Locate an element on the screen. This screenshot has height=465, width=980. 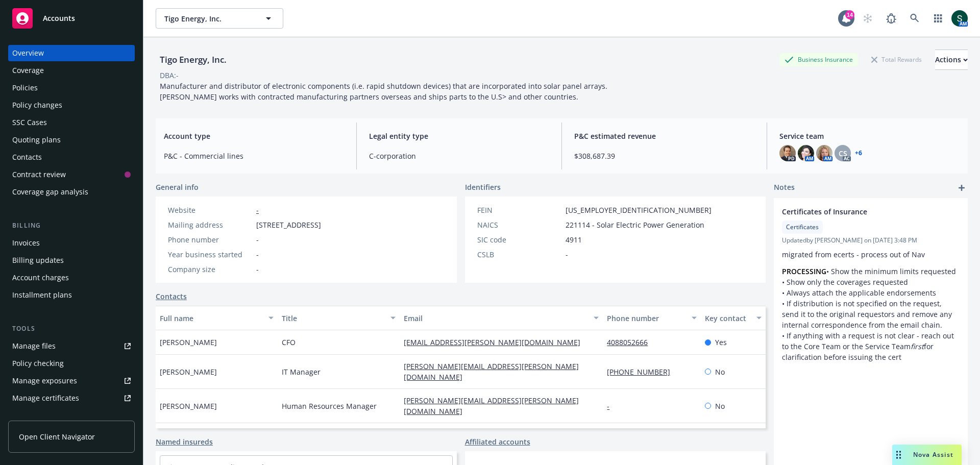
a: Invoices is located at coordinates (71, 243).